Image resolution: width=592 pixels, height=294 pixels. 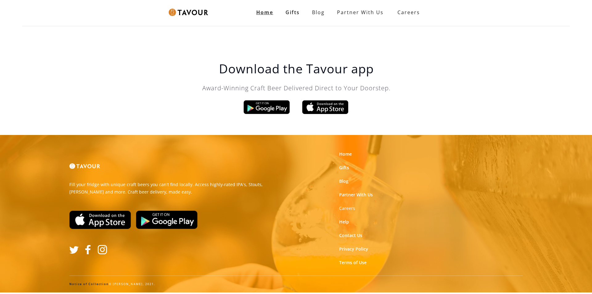 What do you see at coordinates (351, 236) in the screenshot?
I see `a: Contact Us` at bounding box center [351, 236].